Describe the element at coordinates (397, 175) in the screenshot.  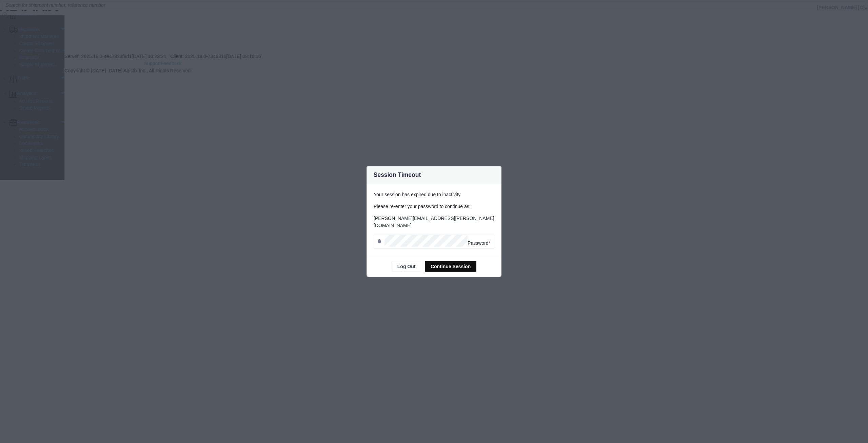
I see `h4: Session Timeout` at that location.